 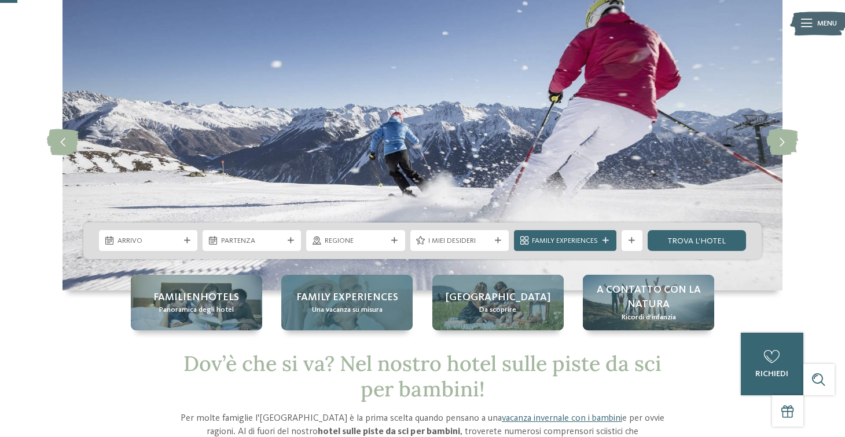 I want to click on span: Ricordi d’infanzia, so click(x=649, y=317).